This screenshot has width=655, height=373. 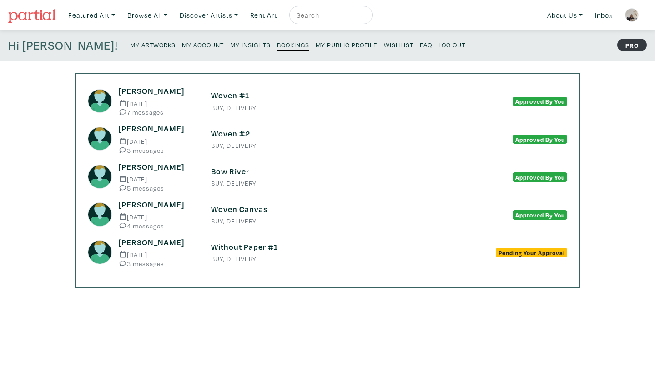 What do you see at coordinates (293, 45) in the screenshot?
I see `small: Bookings` at bounding box center [293, 45].